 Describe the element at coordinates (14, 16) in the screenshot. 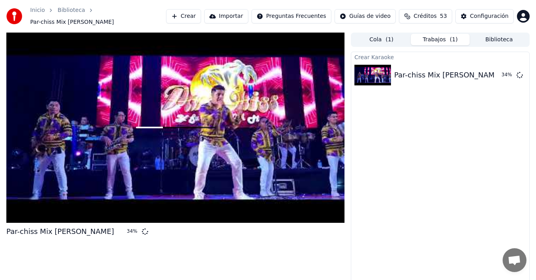

I see `img: youka` at that location.